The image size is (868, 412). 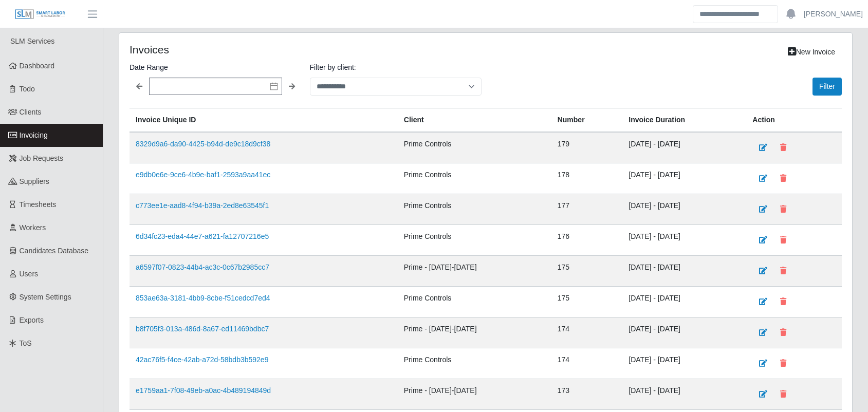 What do you see at coordinates (202, 205) in the screenshot?
I see `a: c773ee1e-aad8-4f94-b39a-2ed8e63545f1` at bounding box center [202, 205].